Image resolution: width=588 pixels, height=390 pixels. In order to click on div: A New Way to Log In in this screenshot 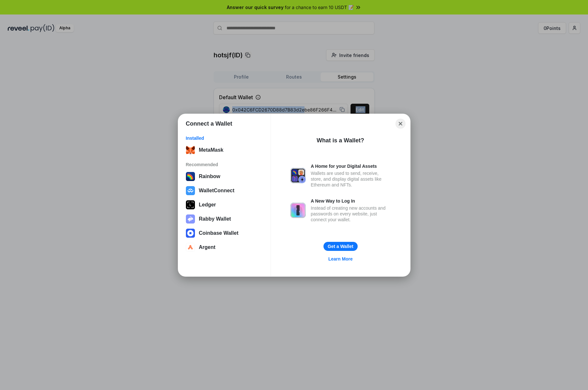, I will do `click(351, 201)`.